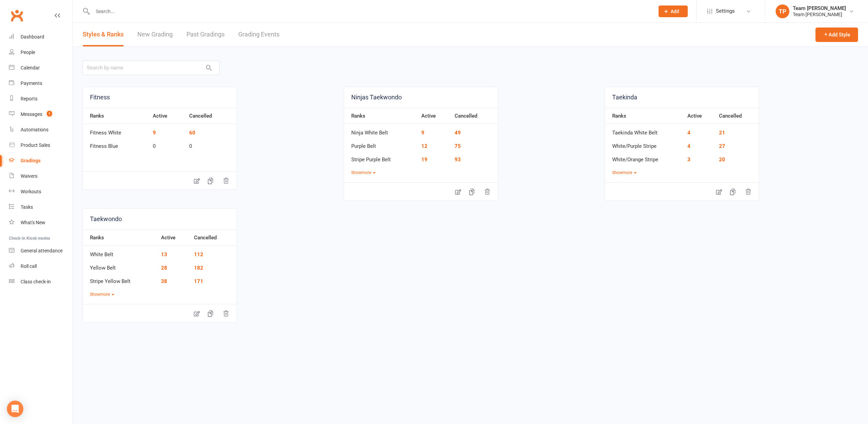 Image resolution: width=868 pixels, height=424 pixels. What do you see at coordinates (40, 53) in the screenshot?
I see `a: People` at bounding box center [40, 53].